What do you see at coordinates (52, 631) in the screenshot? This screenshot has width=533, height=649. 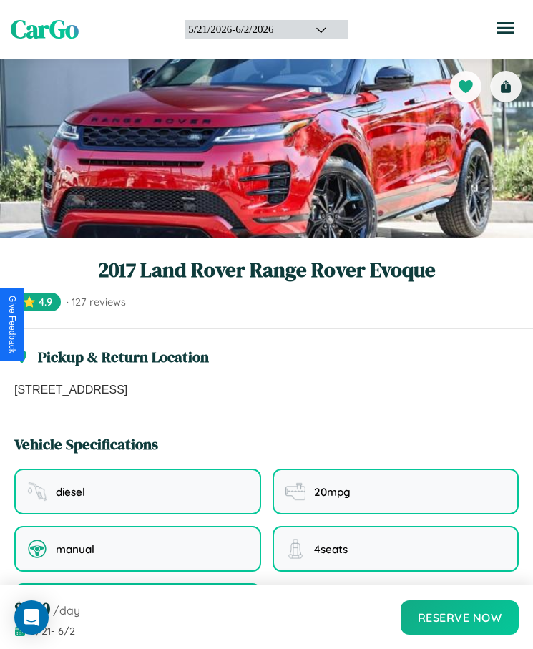 I see `span: 5 / 21 - 6 / 2` at bounding box center [52, 631].